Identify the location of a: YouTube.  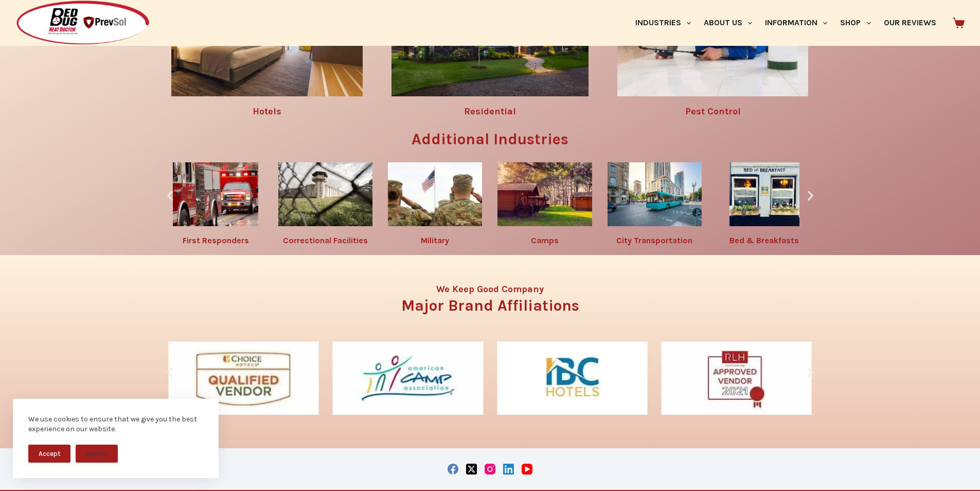
(527, 469).